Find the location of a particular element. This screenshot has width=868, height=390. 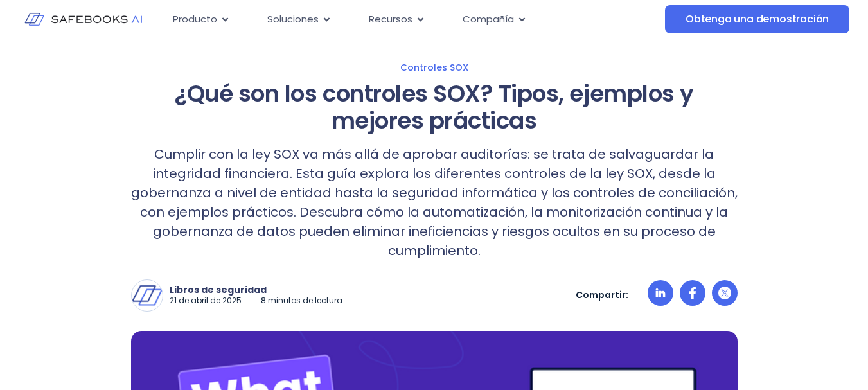

a: Obtenga una demostración is located at coordinates (757, 20).